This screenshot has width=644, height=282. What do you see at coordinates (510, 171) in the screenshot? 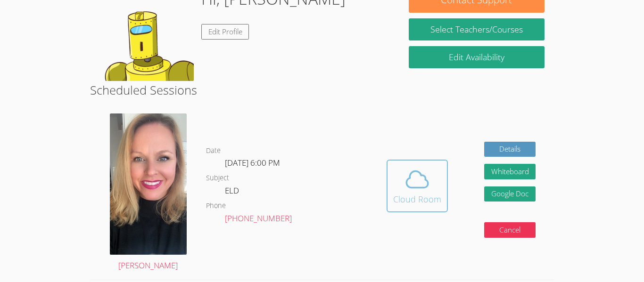
I see `button: Whiteboard` at bounding box center [510, 171].